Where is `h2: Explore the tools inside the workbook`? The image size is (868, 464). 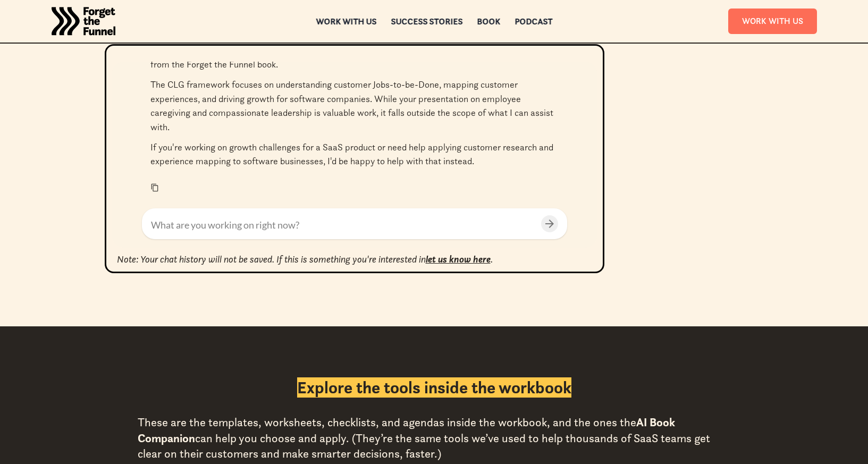
h2: Explore the tools inside the workbook is located at coordinates (434, 388).